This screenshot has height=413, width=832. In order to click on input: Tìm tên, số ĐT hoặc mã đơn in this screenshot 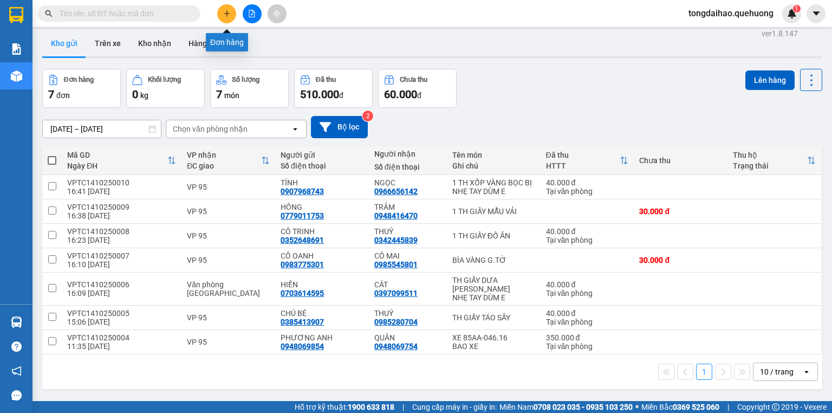, I will do `click(124, 14)`.